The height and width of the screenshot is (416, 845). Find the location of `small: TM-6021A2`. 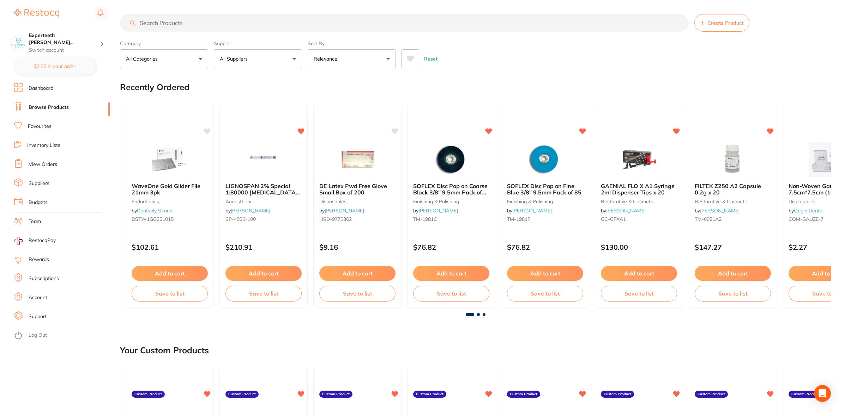

small: TM-6021A2 is located at coordinates (732, 219).